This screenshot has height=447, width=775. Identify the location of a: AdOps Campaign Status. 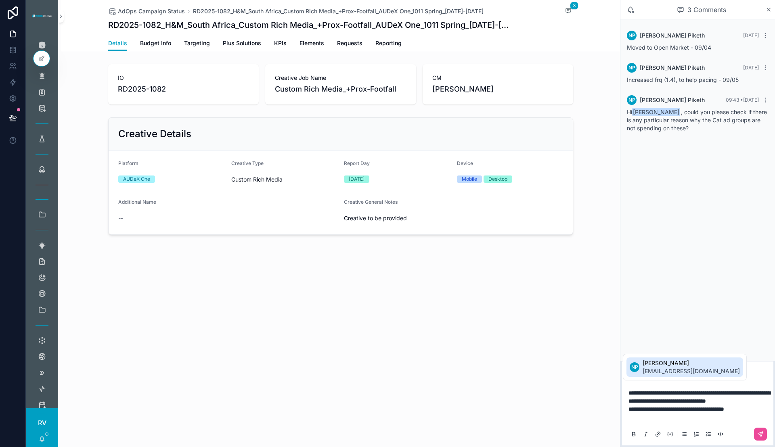
(147, 11).